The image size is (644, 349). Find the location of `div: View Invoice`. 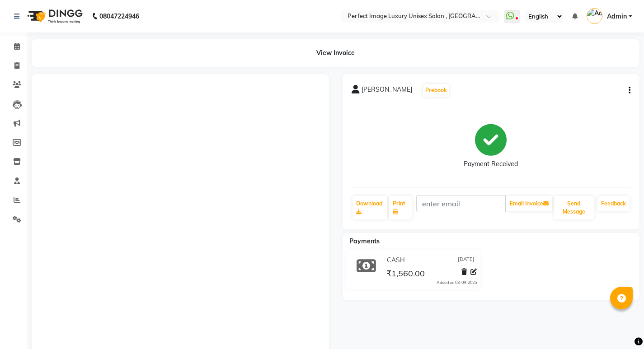

div: View Invoice is located at coordinates (335, 53).